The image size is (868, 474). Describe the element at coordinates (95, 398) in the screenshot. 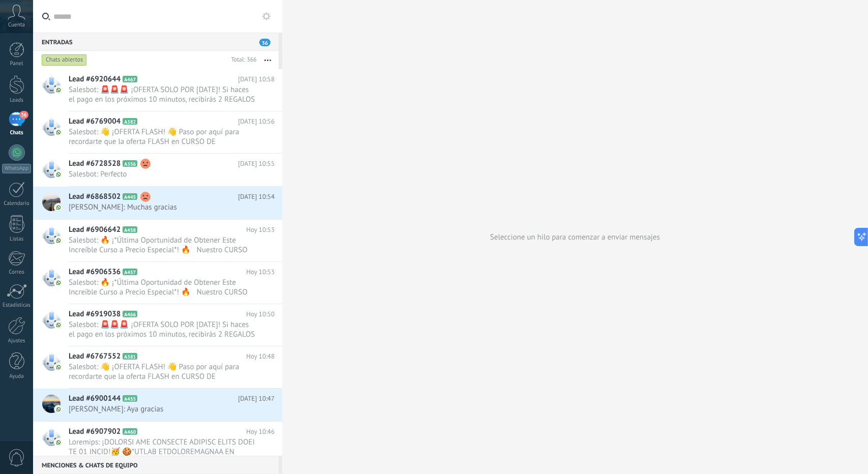

I see `span: Lead #6900144` at that location.